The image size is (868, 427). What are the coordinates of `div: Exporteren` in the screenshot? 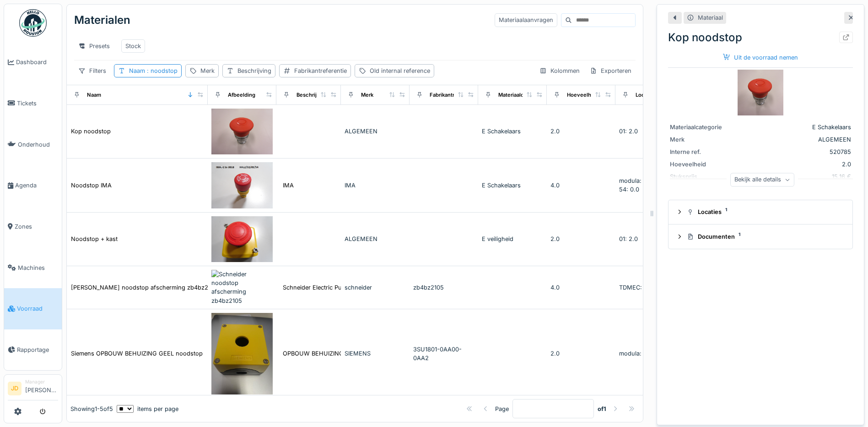 It's located at (610, 71).